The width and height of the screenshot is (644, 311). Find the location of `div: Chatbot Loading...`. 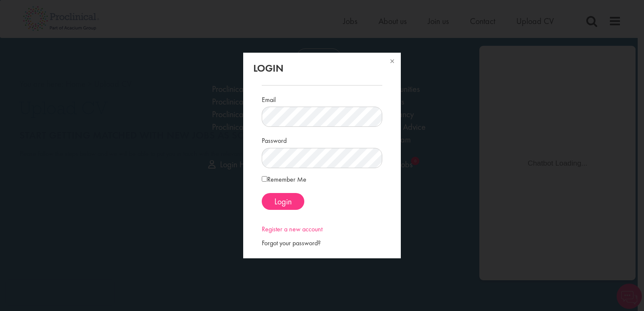

div: Chatbot Loading... is located at coordinates (81, 122).